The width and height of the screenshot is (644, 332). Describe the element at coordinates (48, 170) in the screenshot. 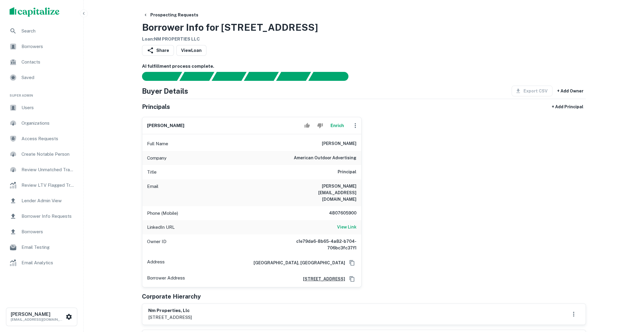

I see `span: Review Unmatched Transactions` at that location.